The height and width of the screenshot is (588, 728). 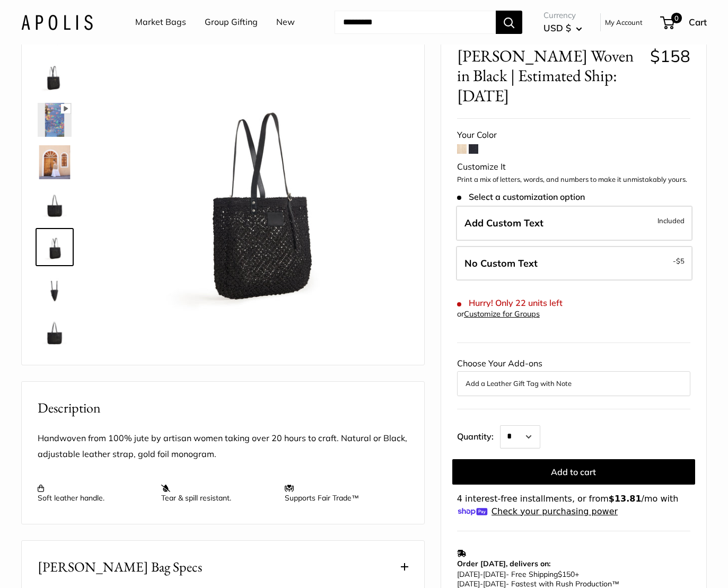 What do you see at coordinates (415, 22) in the screenshot?
I see `input: Search...` at bounding box center [415, 22].